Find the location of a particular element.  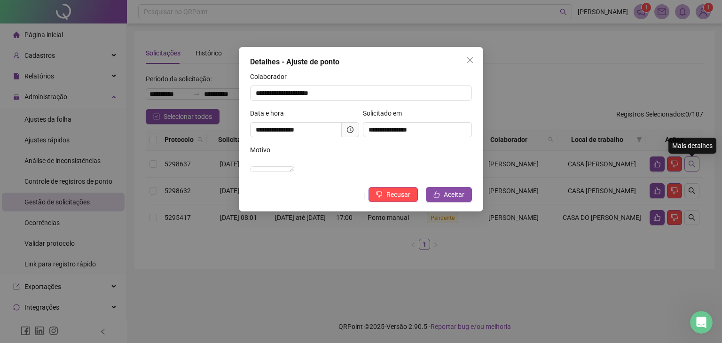

span: close is located at coordinates (470, 60).